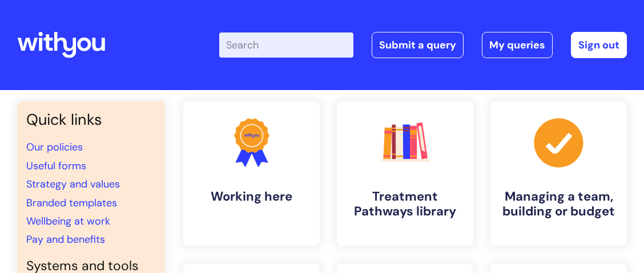 This screenshot has width=644, height=273. Describe the element at coordinates (56, 166) in the screenshot. I see `a: Useful forms` at that location.